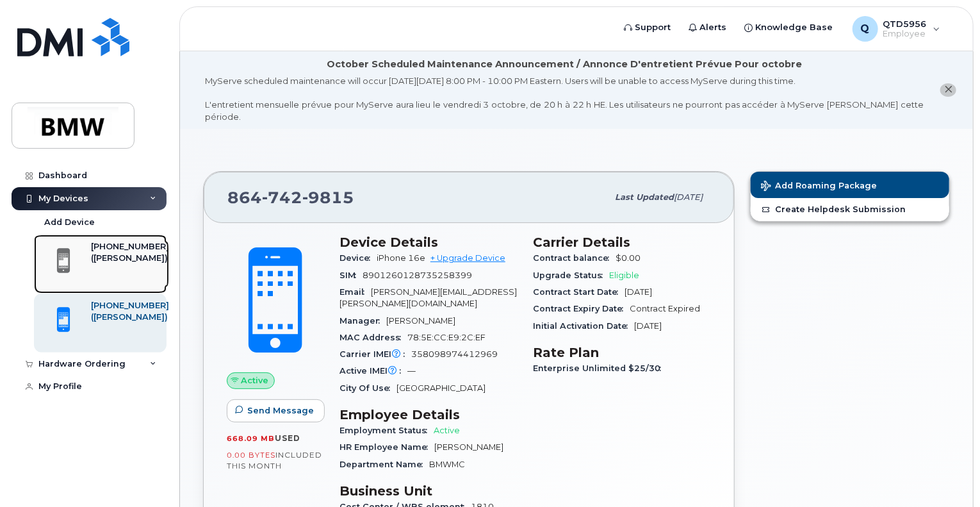 This screenshot has width=980, height=507. Describe the element at coordinates (584, 326) in the screenshot. I see `span: Initial Activation Date` at that location.